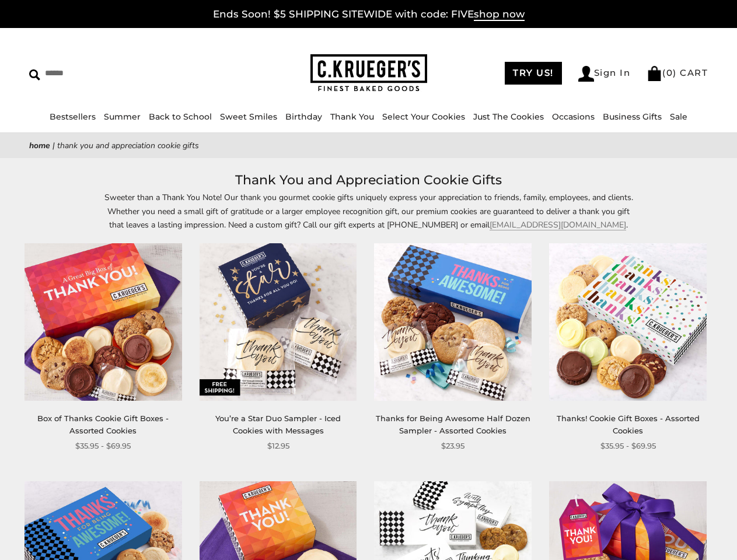  What do you see at coordinates (369, 73) in the screenshot?
I see `img: C.KRUEGER'S` at bounding box center [369, 73].